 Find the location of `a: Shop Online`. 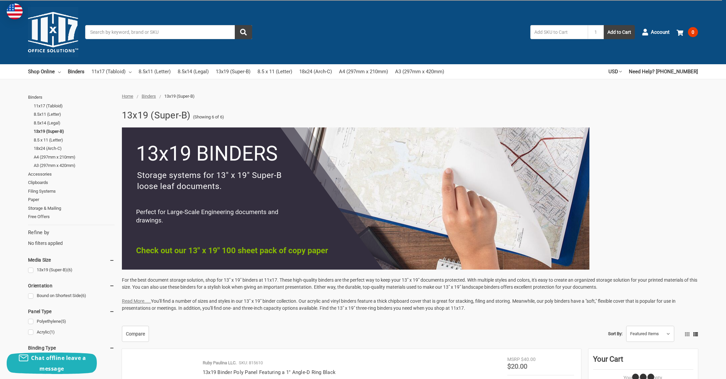

a: Shop Online is located at coordinates (44, 72).